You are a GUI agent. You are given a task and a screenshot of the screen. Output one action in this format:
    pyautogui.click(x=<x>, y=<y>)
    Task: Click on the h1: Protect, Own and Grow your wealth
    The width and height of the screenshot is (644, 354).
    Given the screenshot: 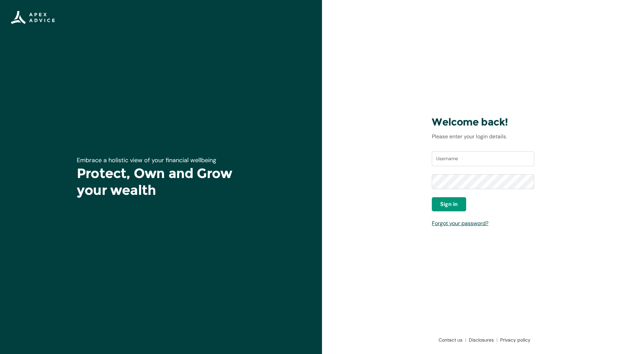 What is the action you would take?
    pyautogui.click(x=161, y=182)
    